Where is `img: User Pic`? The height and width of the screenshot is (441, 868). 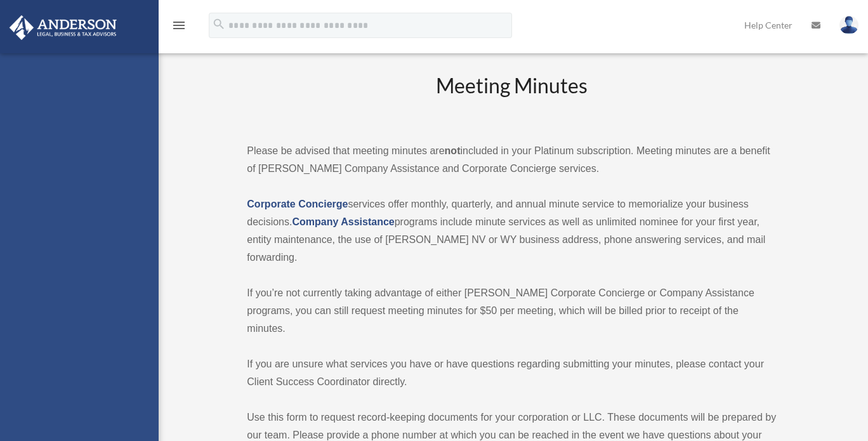 img: User Pic is located at coordinates (849, 25).